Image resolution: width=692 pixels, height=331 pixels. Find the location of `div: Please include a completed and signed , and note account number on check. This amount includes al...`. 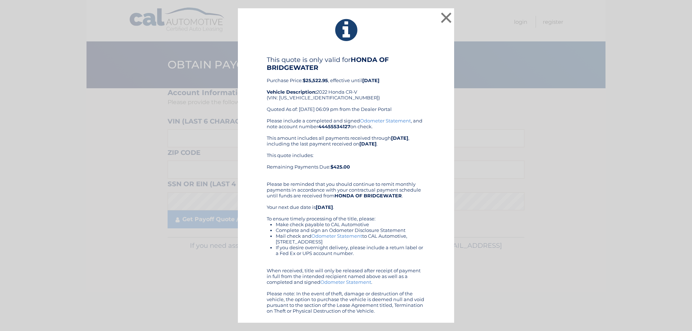

div: Please include a completed and signed , and note account number on check. This amount includes al... is located at coordinates (346, 216).